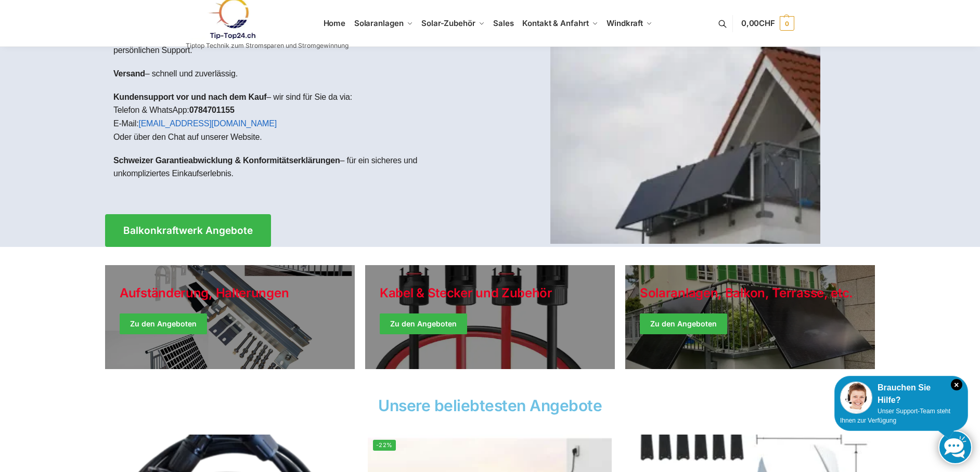 The image size is (980, 472). What do you see at coordinates (902, 394) in the screenshot?
I see `div: Brauchen Sie Hilfe?` at bounding box center [902, 394].